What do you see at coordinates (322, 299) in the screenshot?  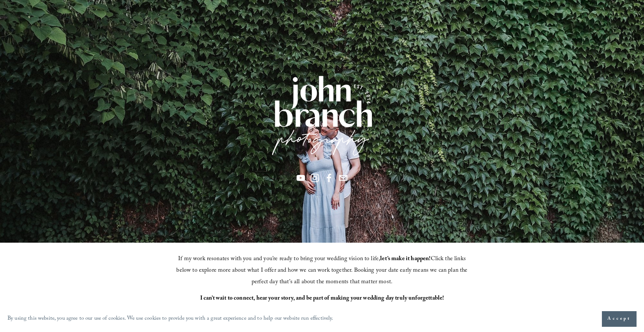 I see `strong: I can’t wait to connect, hear your story, and be part of making your wedding day truly unforgetta...` at bounding box center [322, 299].